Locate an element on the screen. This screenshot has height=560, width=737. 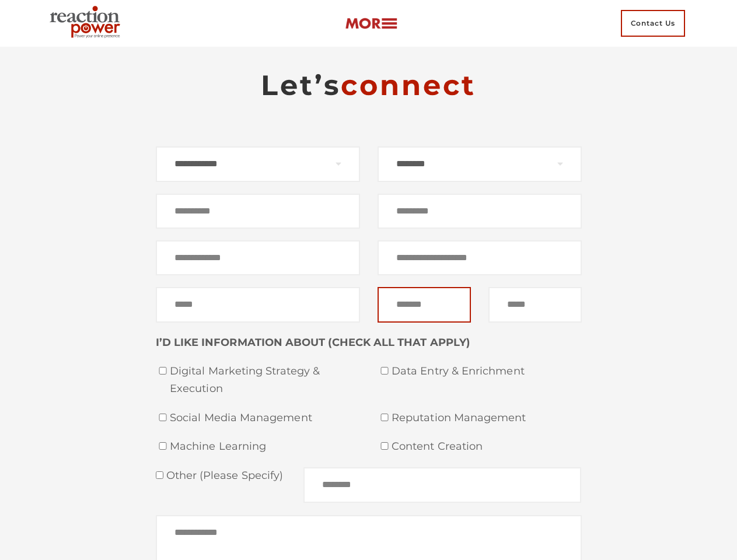
img: Executive Branding | Personal Branding Agency is located at coordinates (86, 24).